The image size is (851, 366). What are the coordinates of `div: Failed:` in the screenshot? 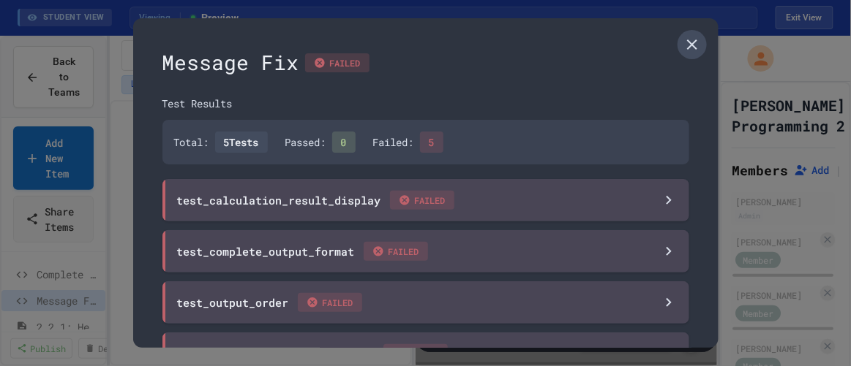 It's located at (408, 142).